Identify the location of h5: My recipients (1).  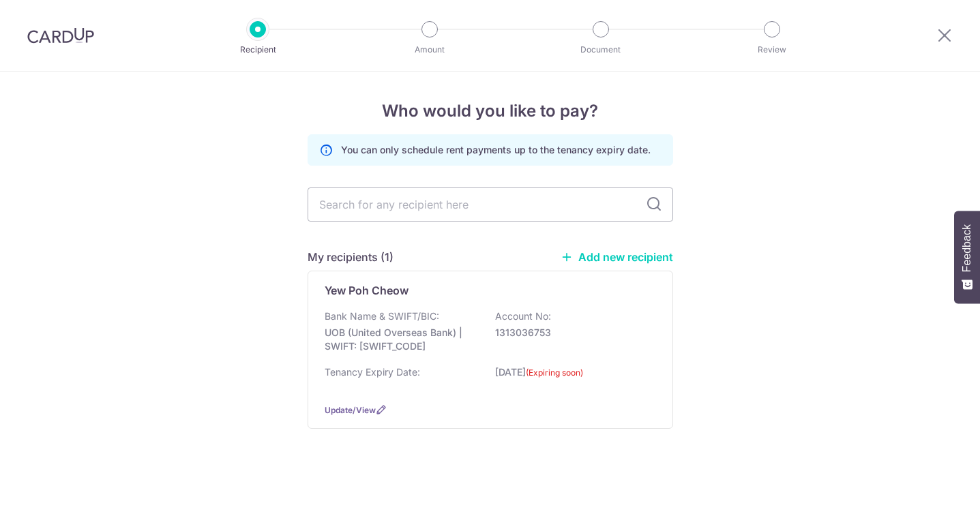
(351, 257).